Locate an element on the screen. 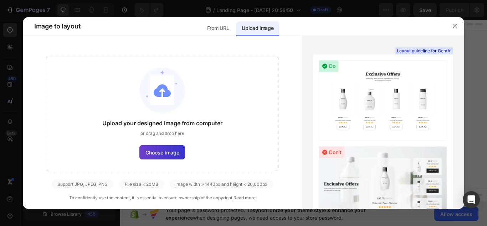 The height and width of the screenshot is (226, 487). div: To confidently use the content, it is essential to ensure ownership of the copyright. is located at coordinates (162, 198).